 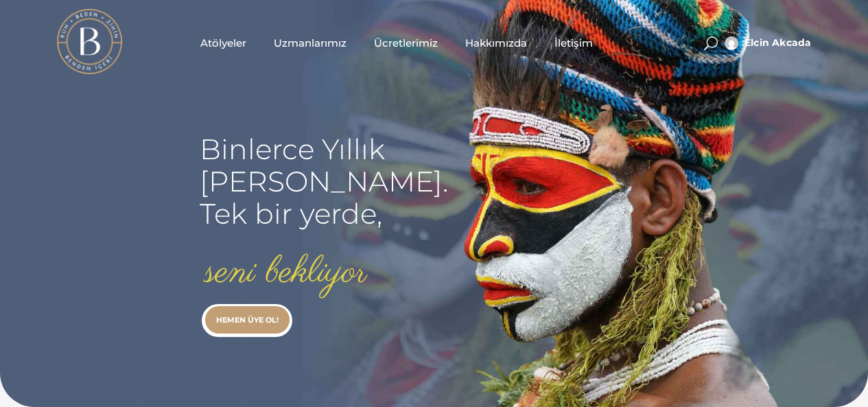 I want to click on img: light logo, so click(x=89, y=41).